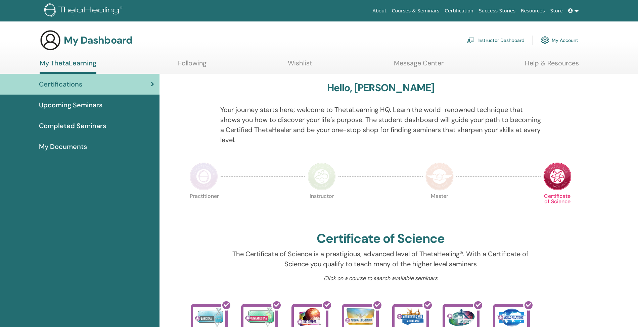 The width and height of the screenshot is (638, 327). What do you see at coordinates (495, 40) in the screenshot?
I see `a: Instructor Dashboard` at bounding box center [495, 40].